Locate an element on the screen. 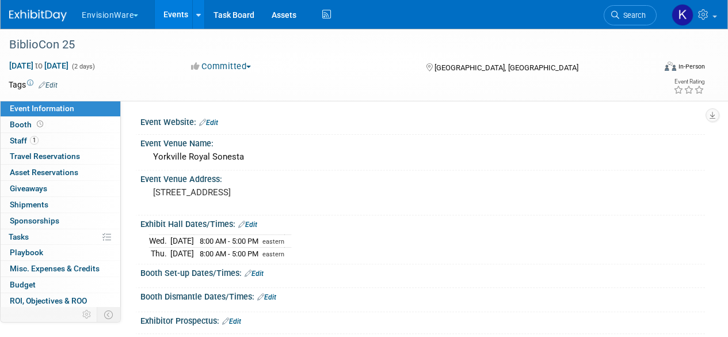  div: Event Website: is located at coordinates (423, 121).